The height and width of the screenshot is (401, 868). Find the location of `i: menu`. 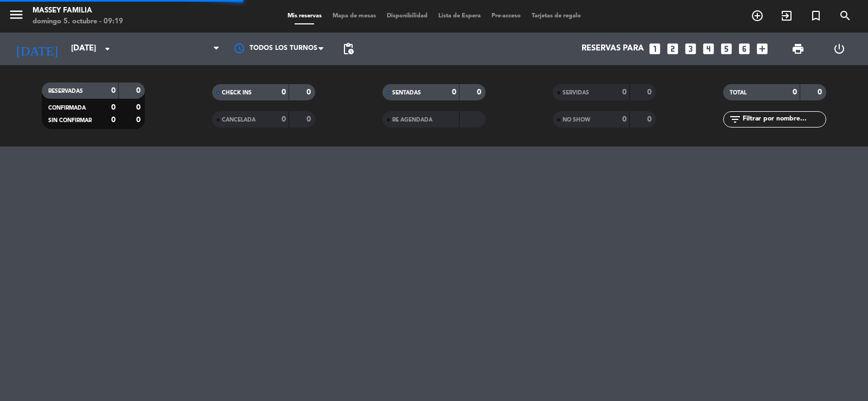

i: menu is located at coordinates (16, 15).